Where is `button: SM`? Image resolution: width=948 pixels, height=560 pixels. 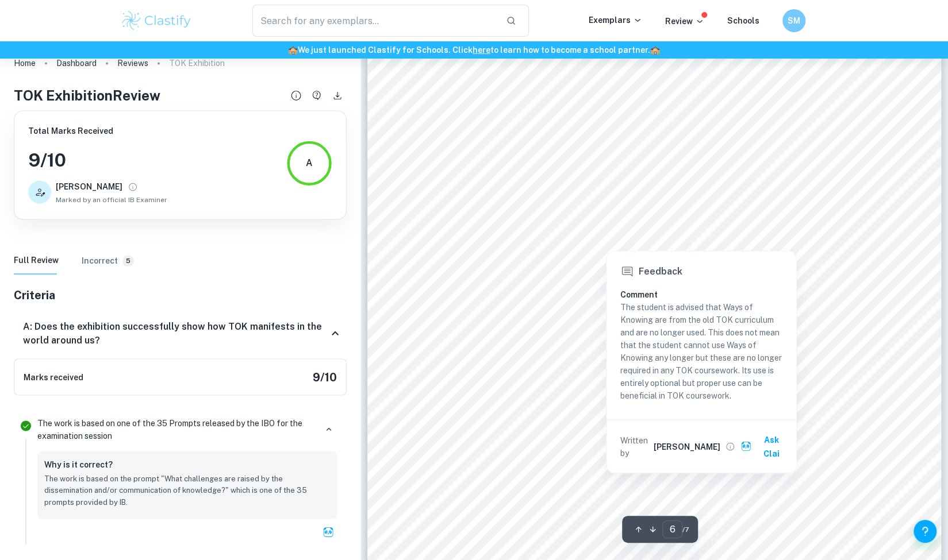 button: SM is located at coordinates (794, 21).